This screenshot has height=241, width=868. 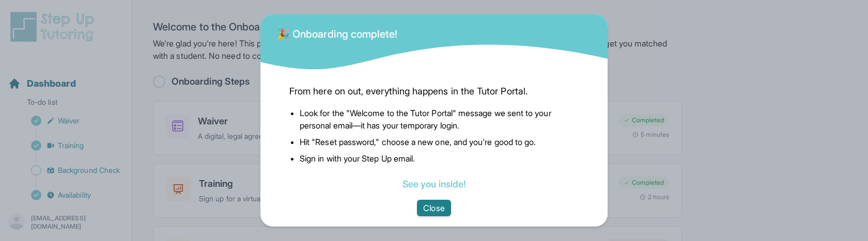 I want to click on li: Sign in with your Step Up email., so click(x=439, y=159).